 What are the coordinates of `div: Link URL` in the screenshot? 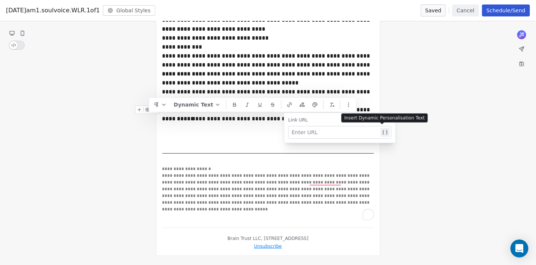 It's located at (340, 120).